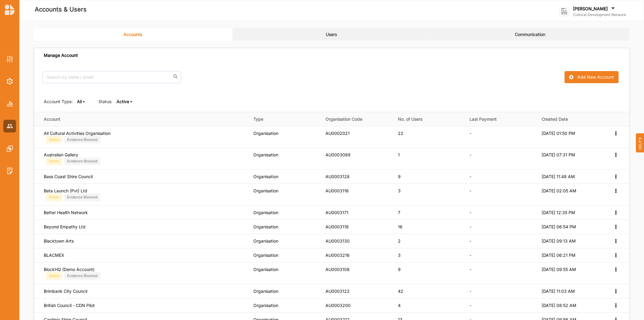 The width and height of the screenshot is (644, 320). Describe the element at coordinates (357, 133) in the screenshot. I see `div: AU0002021` at that location.